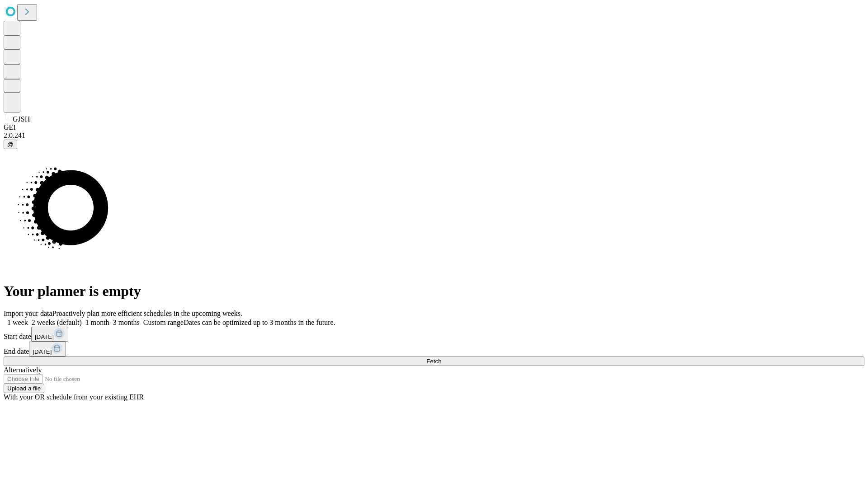 The height and width of the screenshot is (488, 868). Describe the element at coordinates (434, 291) in the screenshot. I see `h1: Your planner is empty` at that location.